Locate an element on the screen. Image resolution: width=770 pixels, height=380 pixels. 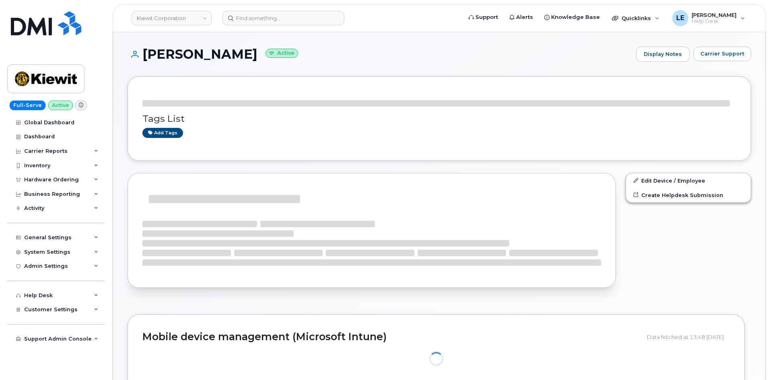
h2: Mobile device management (Microsoft Intune) is located at coordinates (391, 337).